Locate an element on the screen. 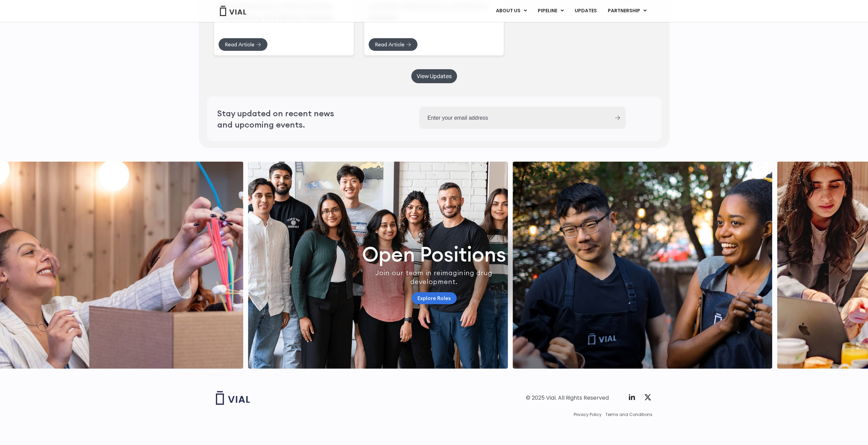 This screenshot has width=868, height=445. img: http://Group%20of%20people%20smiling%20wearing%20aprons is located at coordinates (642, 265).